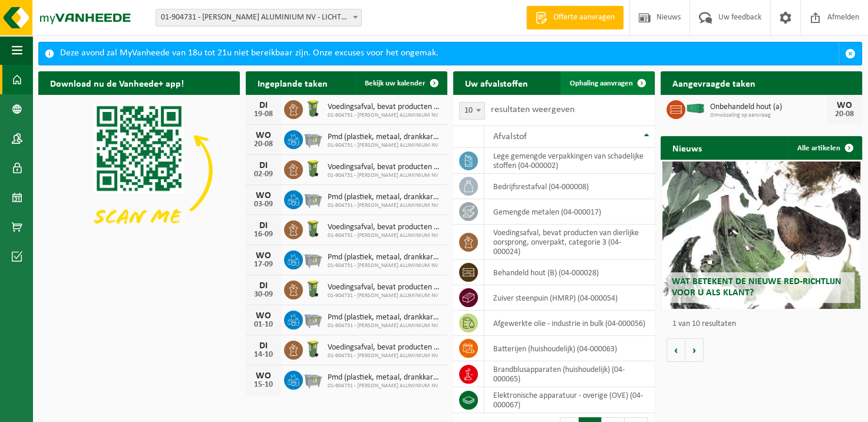  What do you see at coordinates (570, 323) in the screenshot?
I see `td: afgewerkte olie - industrie in bulk (04-000056)` at bounding box center [570, 323].